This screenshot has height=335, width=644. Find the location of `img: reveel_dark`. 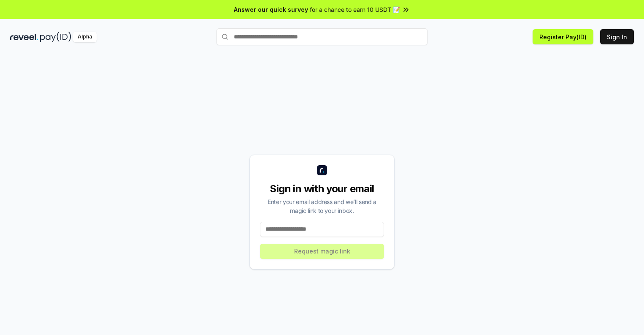

img: reveel_dark is located at coordinates (24, 37).